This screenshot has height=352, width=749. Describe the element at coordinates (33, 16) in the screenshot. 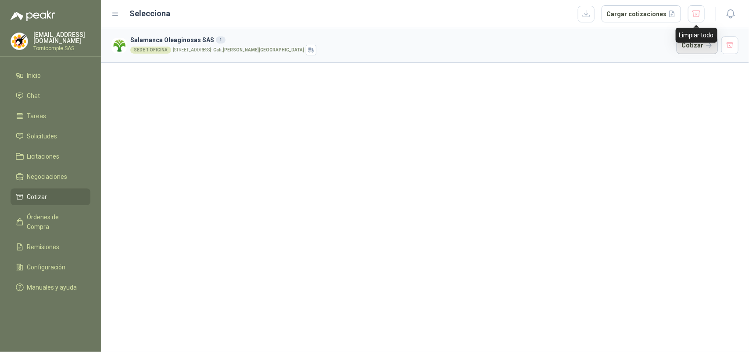

I see `img: Logo peakr` at that location.